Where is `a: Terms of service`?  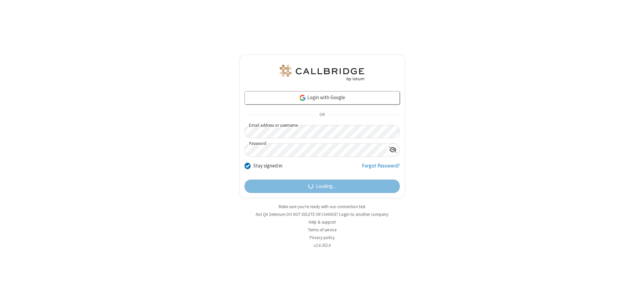 a: Terms of service is located at coordinates (322, 230).